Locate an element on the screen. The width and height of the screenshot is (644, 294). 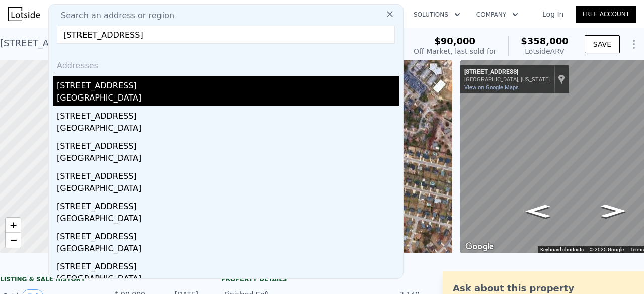
a: Terms (opens in new tab) is located at coordinates (637, 249).